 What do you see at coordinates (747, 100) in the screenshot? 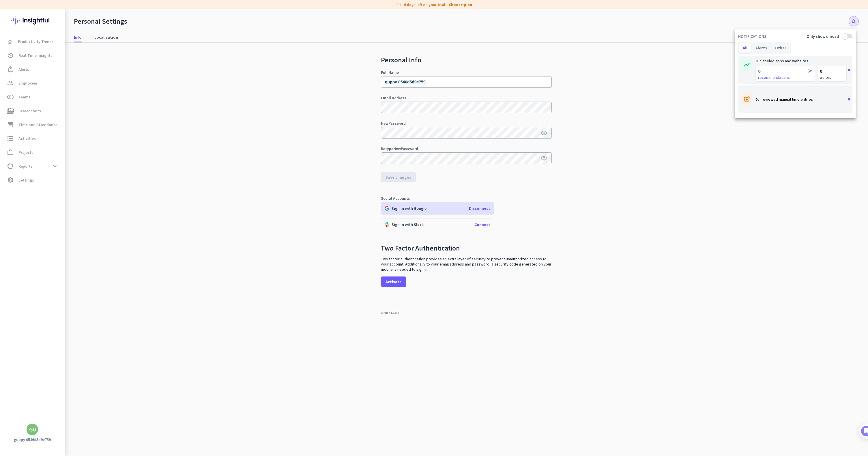
I see `i: alarm_add` at bounding box center [747, 100].